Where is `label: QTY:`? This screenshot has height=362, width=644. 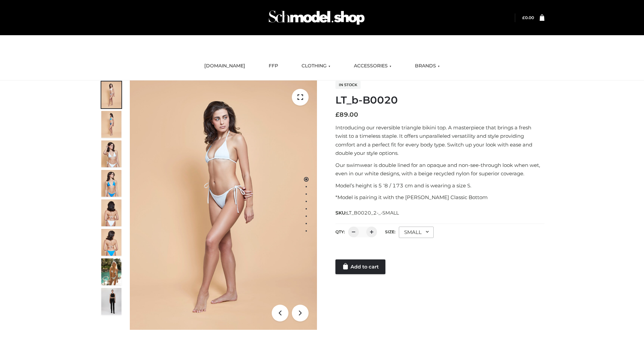 label: QTY: is located at coordinates (340, 231).